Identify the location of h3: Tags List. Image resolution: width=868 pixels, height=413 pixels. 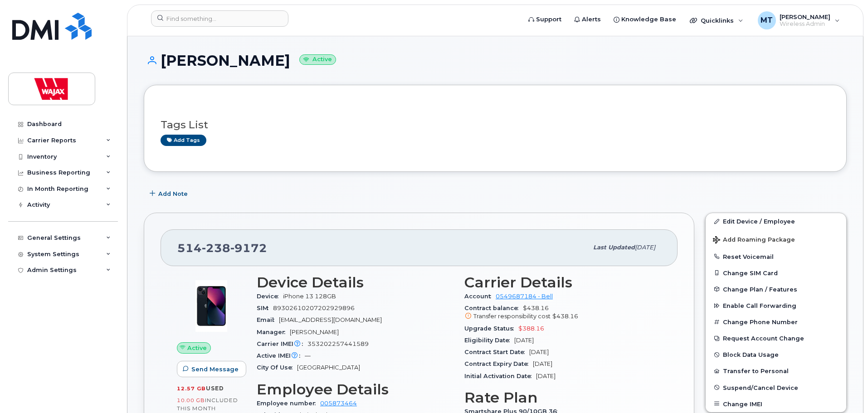
(495, 125).